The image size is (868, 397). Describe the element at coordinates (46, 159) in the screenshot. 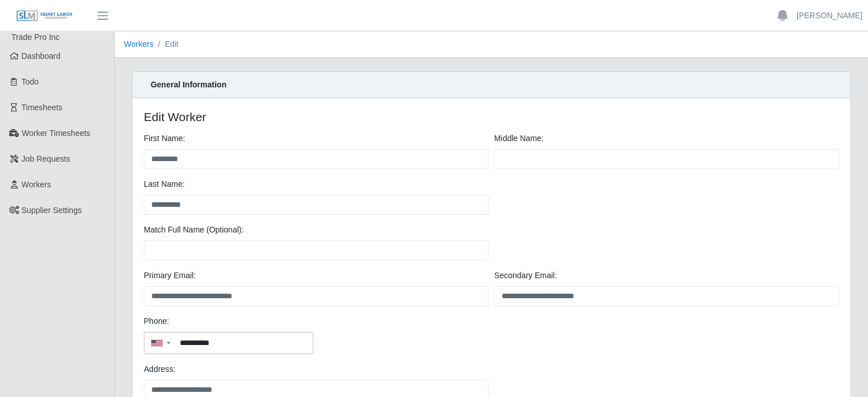

I see `span: Job Requests` at that location.